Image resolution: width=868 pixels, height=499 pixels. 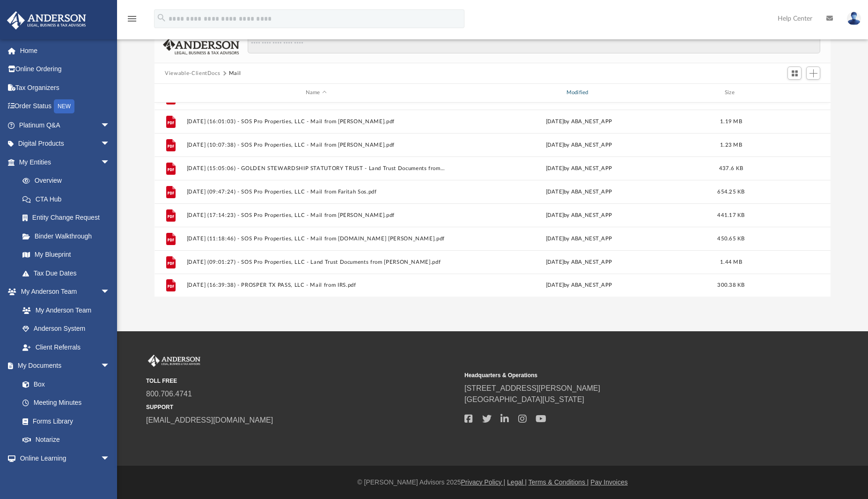 I want to click on small: SUPPORT, so click(x=302, y=407).